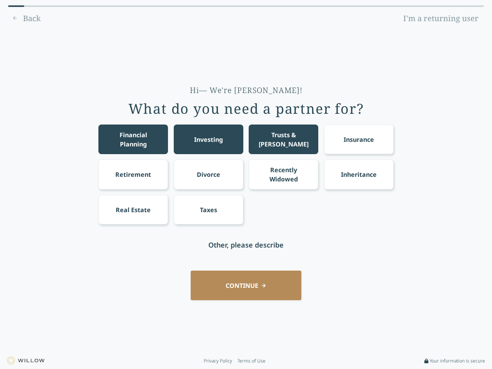  Describe the element at coordinates (441, 18) in the screenshot. I see `a: I'm a returning user` at that location.